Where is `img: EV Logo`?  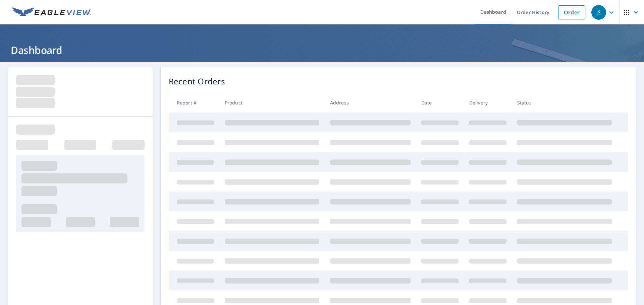
img: EV Logo is located at coordinates (52, 13).